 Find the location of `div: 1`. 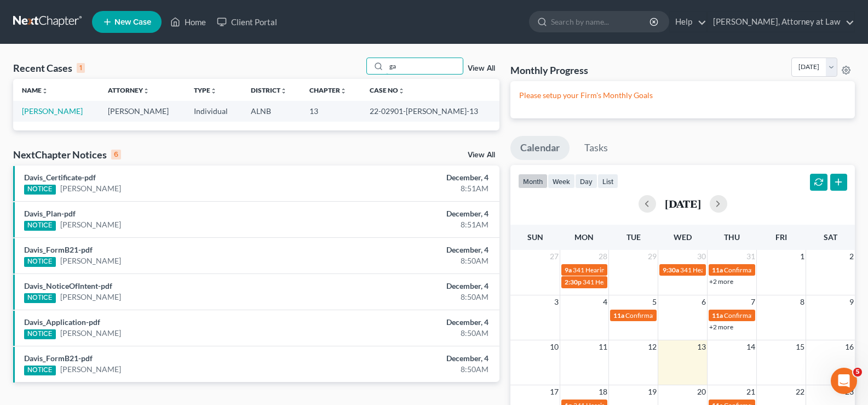

div: 1 is located at coordinates (81, 68).